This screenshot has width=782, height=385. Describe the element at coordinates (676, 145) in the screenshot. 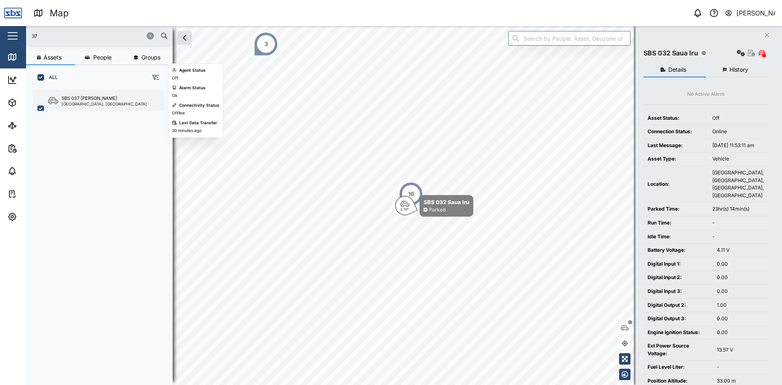

I see `div: Last Message:` at that location.